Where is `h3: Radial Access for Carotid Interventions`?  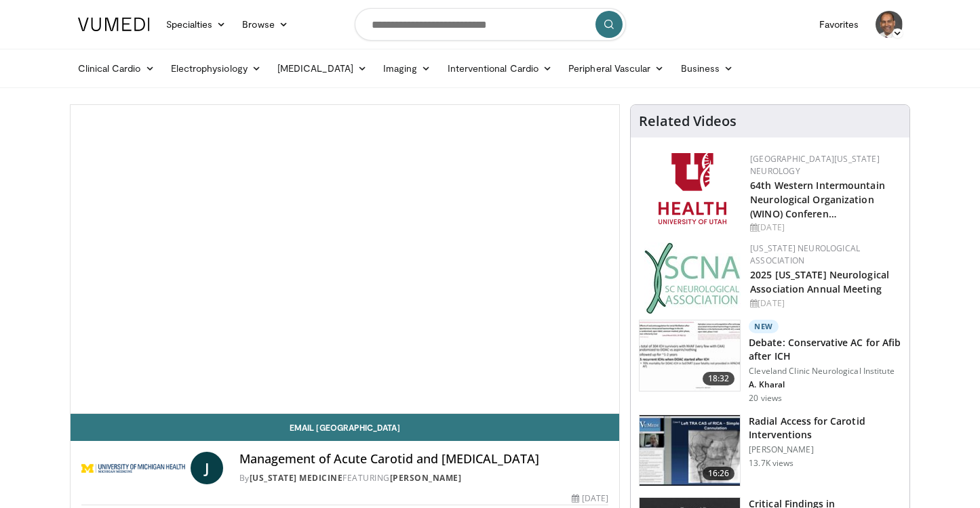 h3: Radial Access for Carotid Interventions is located at coordinates (825, 428).